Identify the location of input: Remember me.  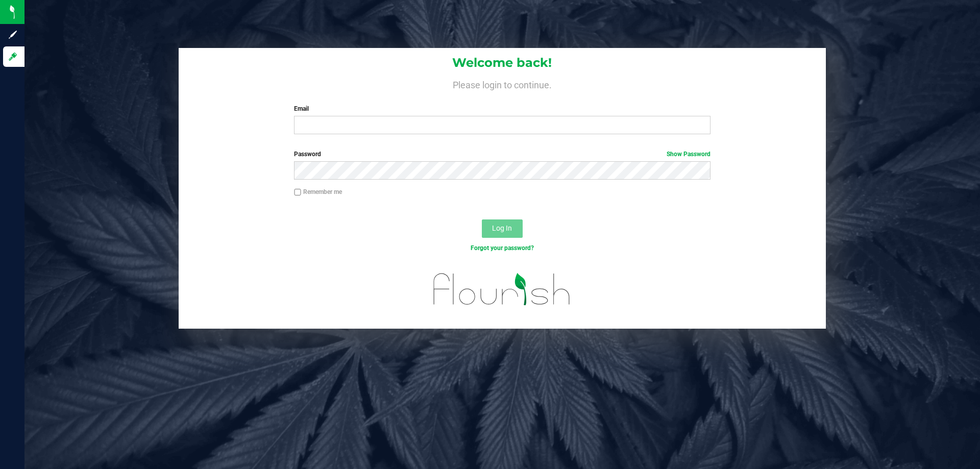
(298, 192).